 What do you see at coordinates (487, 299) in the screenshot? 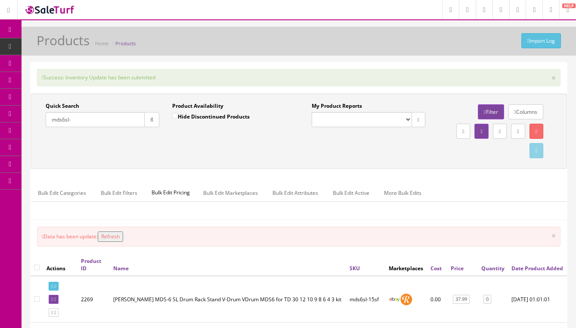
I see `a: 0` at bounding box center [487, 299].